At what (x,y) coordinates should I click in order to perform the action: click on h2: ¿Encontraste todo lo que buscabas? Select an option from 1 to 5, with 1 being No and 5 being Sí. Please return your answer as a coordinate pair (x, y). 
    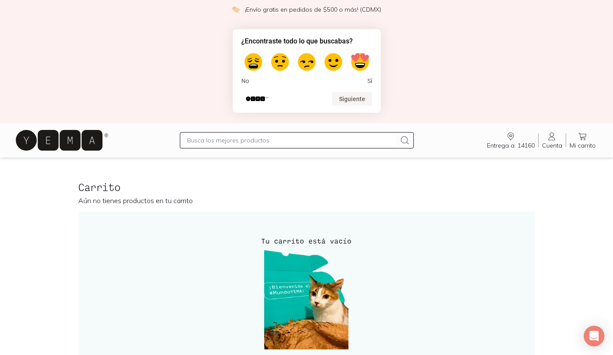
    Looking at the image, I should click on (307, 41).